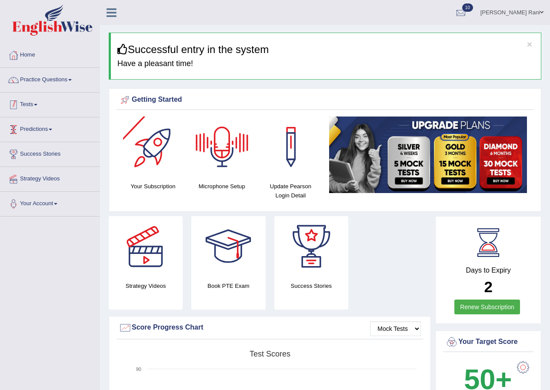  I want to click on h4: Have a pleasant time!, so click(326, 64).